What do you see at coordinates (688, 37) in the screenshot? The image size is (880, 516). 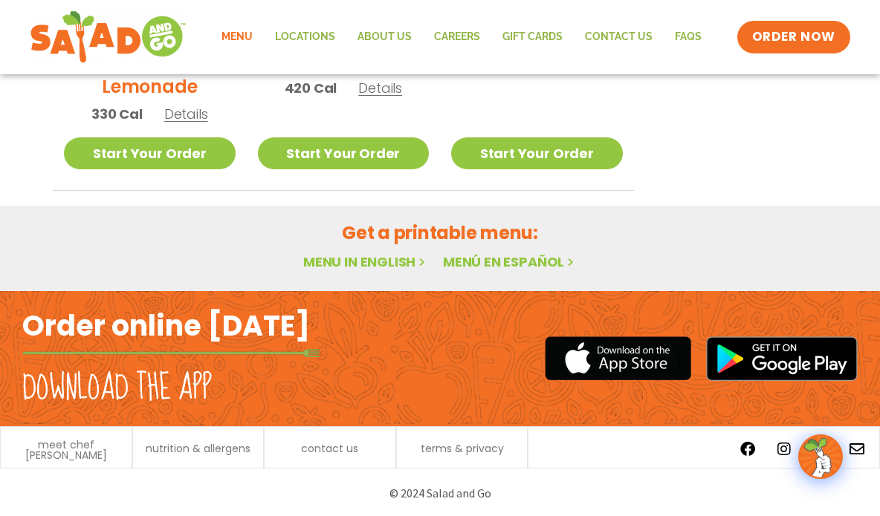 I see `a: FAQs` at bounding box center [688, 37].